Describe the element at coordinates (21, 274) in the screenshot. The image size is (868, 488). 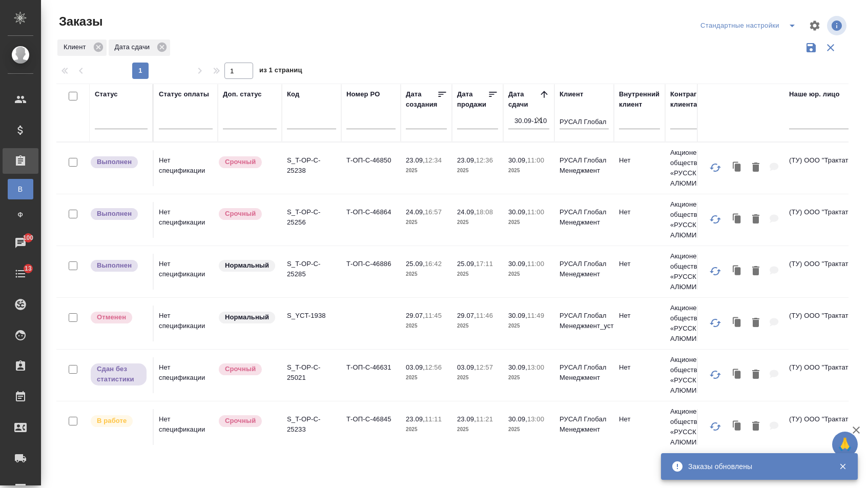
I see `a: 13` at that location.